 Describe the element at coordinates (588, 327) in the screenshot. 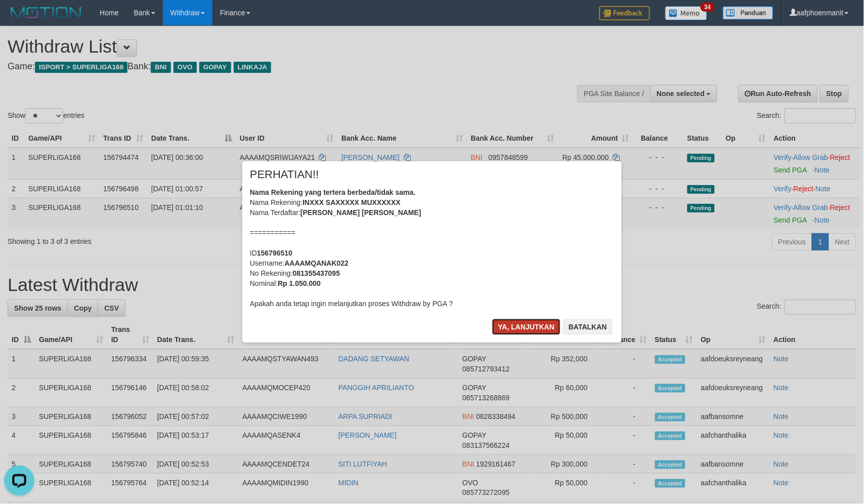

I see `button: Batalkan` at that location.